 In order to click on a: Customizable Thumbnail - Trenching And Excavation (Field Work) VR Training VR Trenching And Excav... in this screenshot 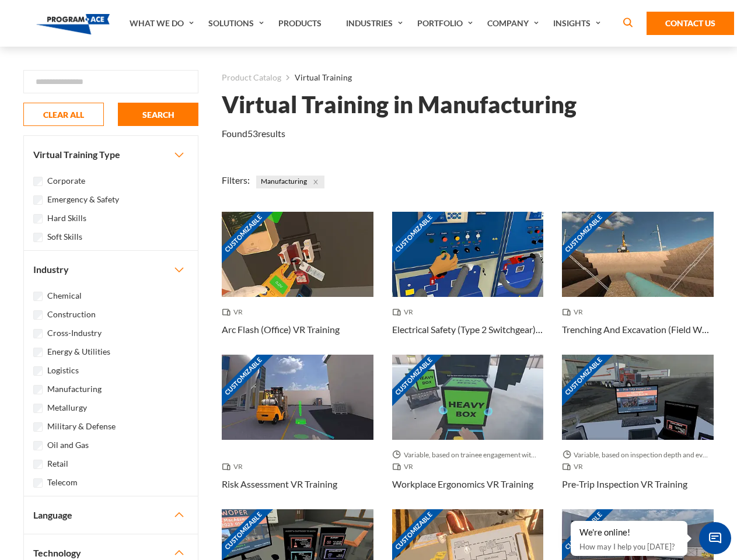, I will do `click(637, 283)`.